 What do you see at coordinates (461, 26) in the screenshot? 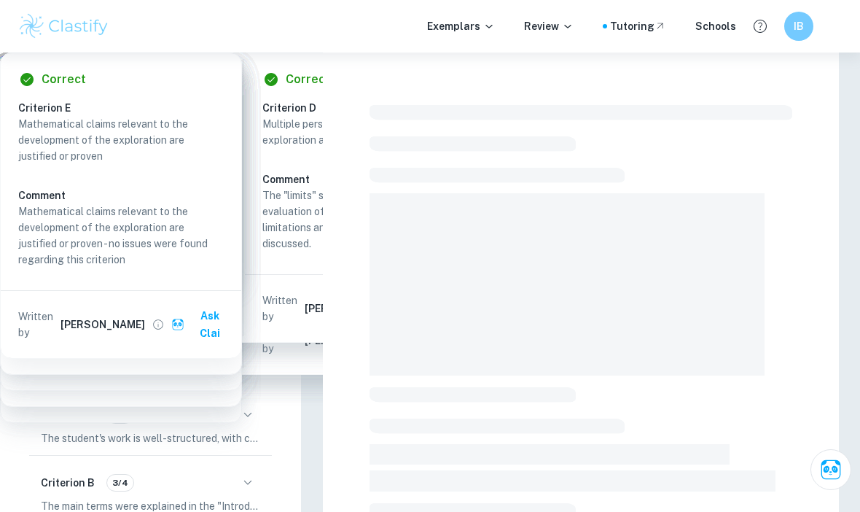
I see `p: Exemplars` at bounding box center [461, 26].